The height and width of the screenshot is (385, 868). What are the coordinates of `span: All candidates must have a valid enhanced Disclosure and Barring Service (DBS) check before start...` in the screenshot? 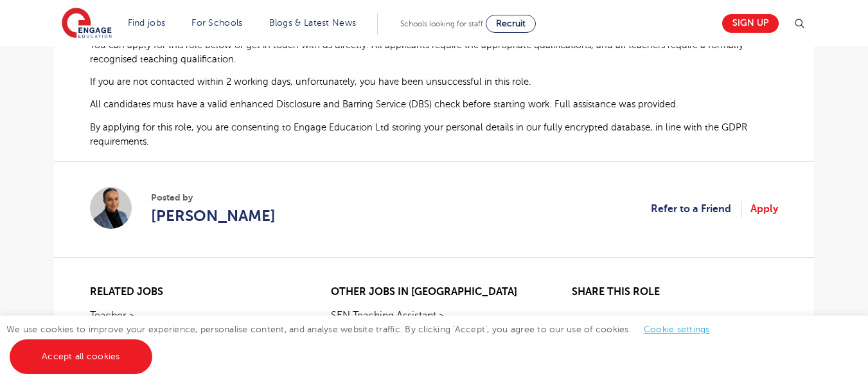 It's located at (384, 104).